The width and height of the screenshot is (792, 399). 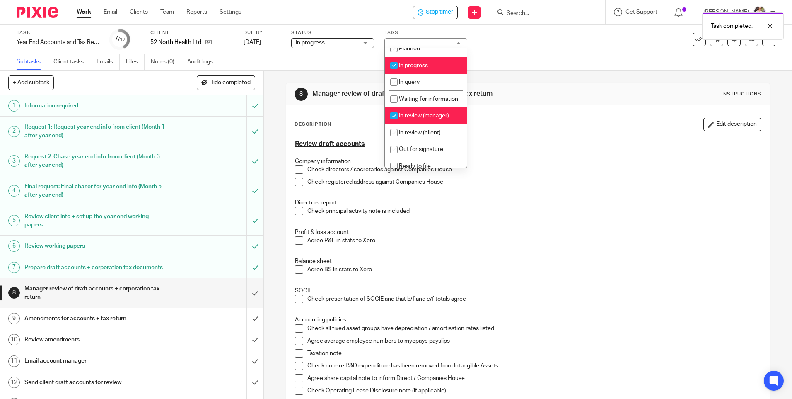 I want to click on a: Client tasks, so click(x=72, y=62).